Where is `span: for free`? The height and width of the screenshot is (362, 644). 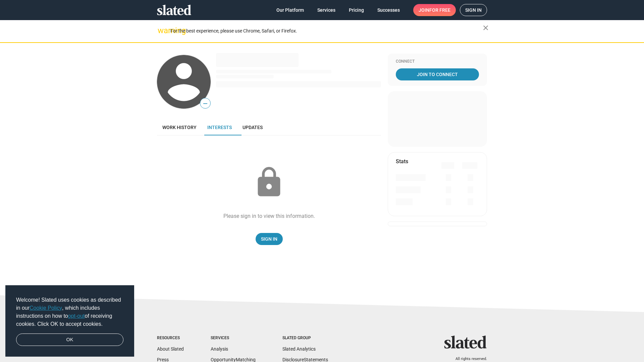
span: for free is located at coordinates (440, 10).